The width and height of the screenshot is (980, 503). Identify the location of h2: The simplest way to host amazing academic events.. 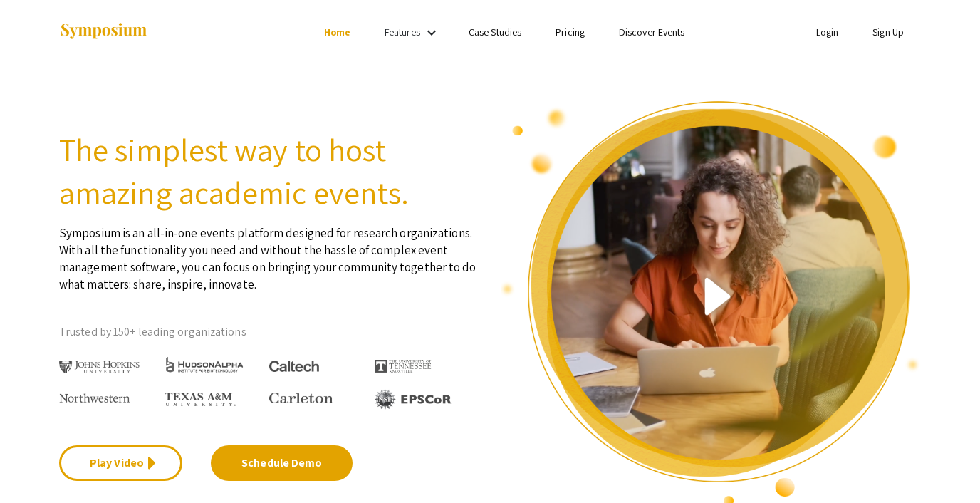
(269, 171).